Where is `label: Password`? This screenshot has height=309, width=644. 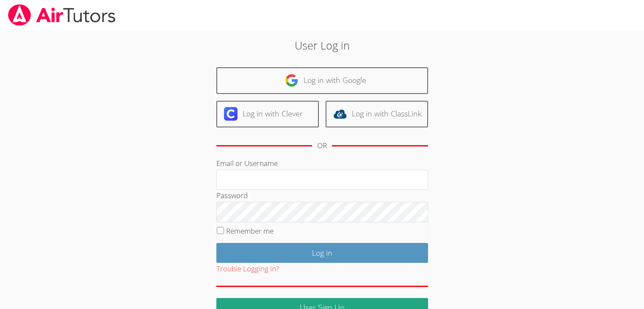 label: Password is located at coordinates (232, 195).